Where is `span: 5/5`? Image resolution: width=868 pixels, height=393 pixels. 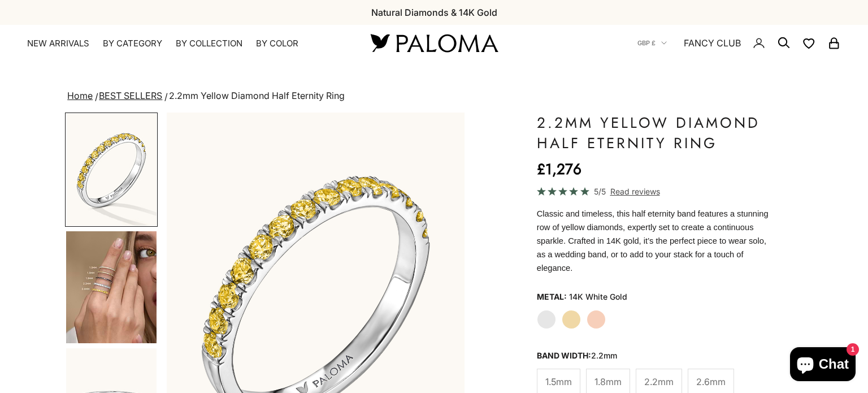
span: 5/5 is located at coordinates (599, 191).